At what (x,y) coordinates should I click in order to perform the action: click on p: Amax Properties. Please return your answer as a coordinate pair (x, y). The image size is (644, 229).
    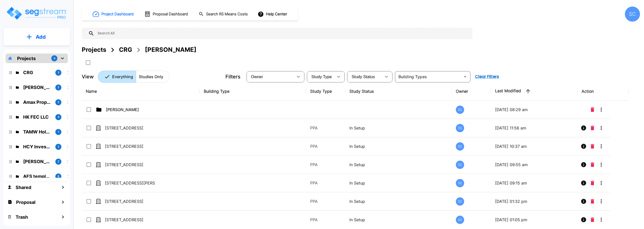
    Looking at the image, I should click on (37, 102).